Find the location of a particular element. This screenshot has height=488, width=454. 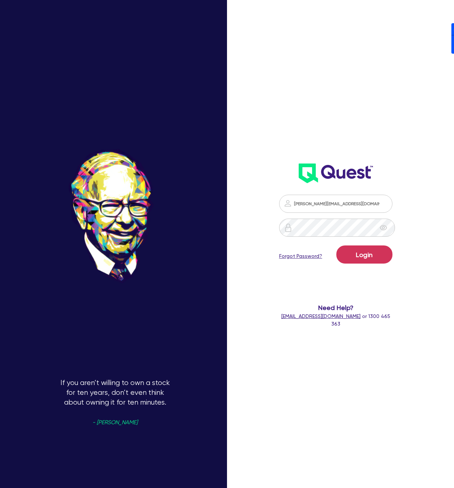

button: Login is located at coordinates (365, 254).